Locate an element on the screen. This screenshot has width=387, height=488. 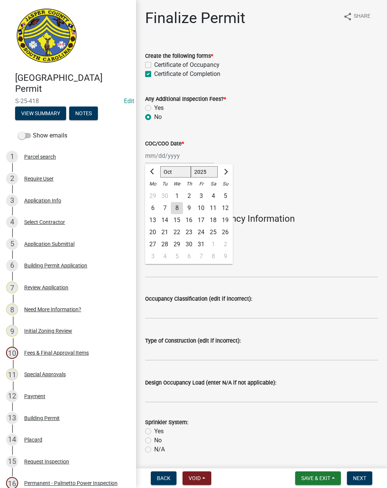
label: Occupancy Classification (edit if incorrect): is located at coordinates (198, 299).